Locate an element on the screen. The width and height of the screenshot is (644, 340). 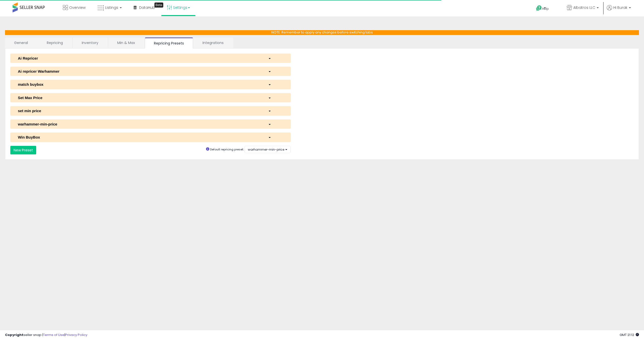
a: Hi Burak is located at coordinates (619, 10).